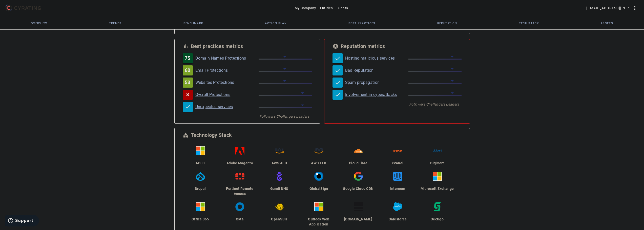 The height and width of the screenshot is (230, 644). I want to click on a: Intercom, so click(397, 185).